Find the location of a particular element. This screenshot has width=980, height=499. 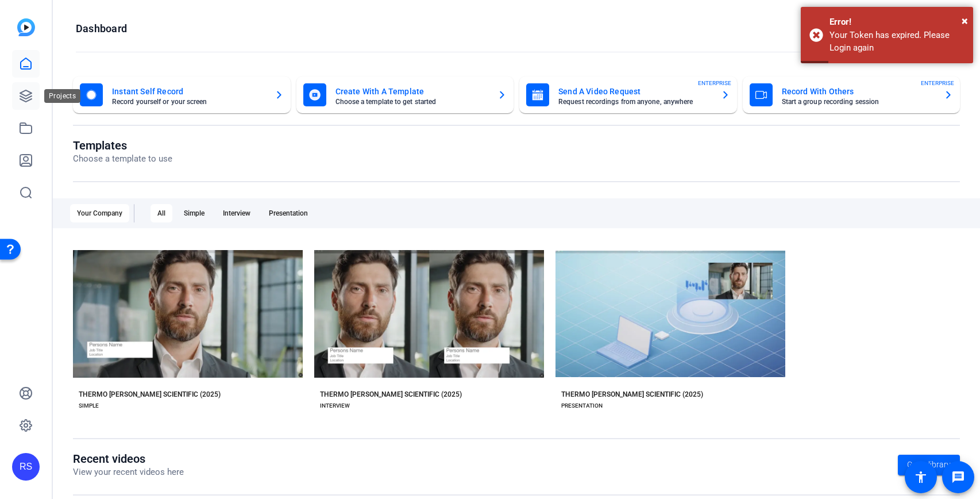

mat-icon: message is located at coordinates (959, 477).